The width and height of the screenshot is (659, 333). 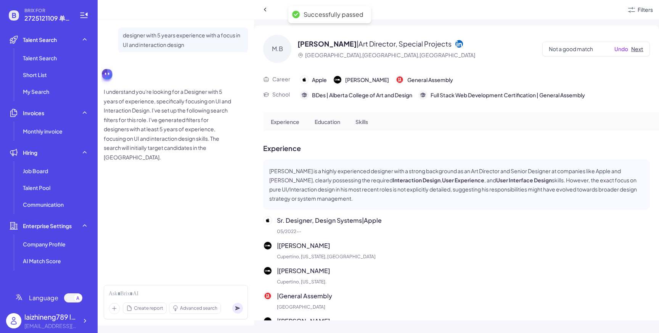 I want to click on span: Invoices, so click(x=34, y=113).